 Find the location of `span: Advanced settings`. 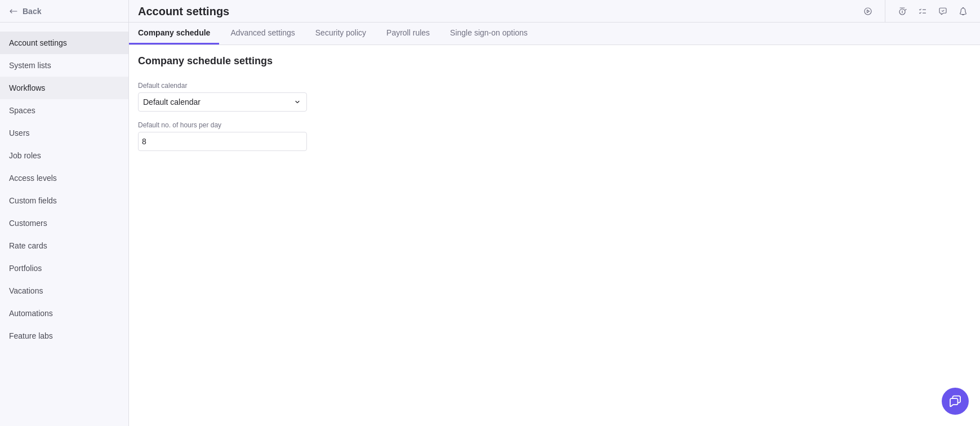

span: Advanced settings is located at coordinates (262, 33).